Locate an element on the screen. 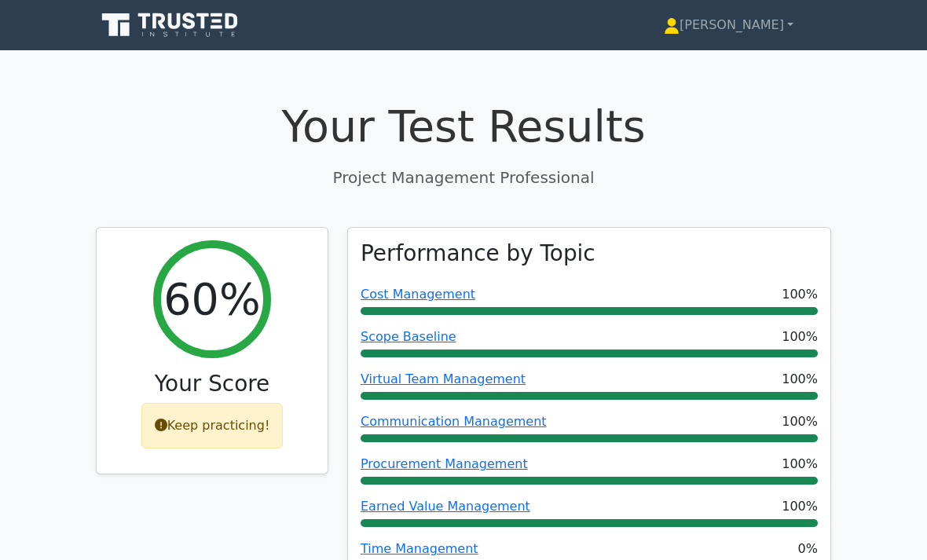 The image size is (927, 560). h2: 60% is located at coordinates (211, 299).